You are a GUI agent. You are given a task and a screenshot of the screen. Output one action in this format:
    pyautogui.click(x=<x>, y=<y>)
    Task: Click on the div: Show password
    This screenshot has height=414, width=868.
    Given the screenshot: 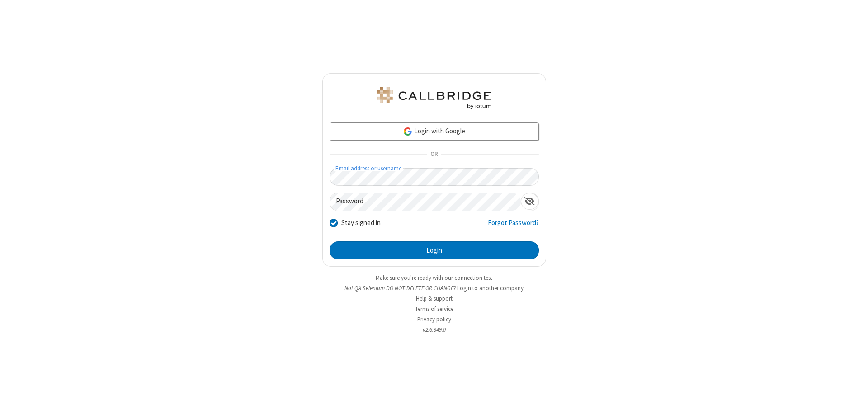 What is the action you would take?
    pyautogui.click(x=529, y=201)
    